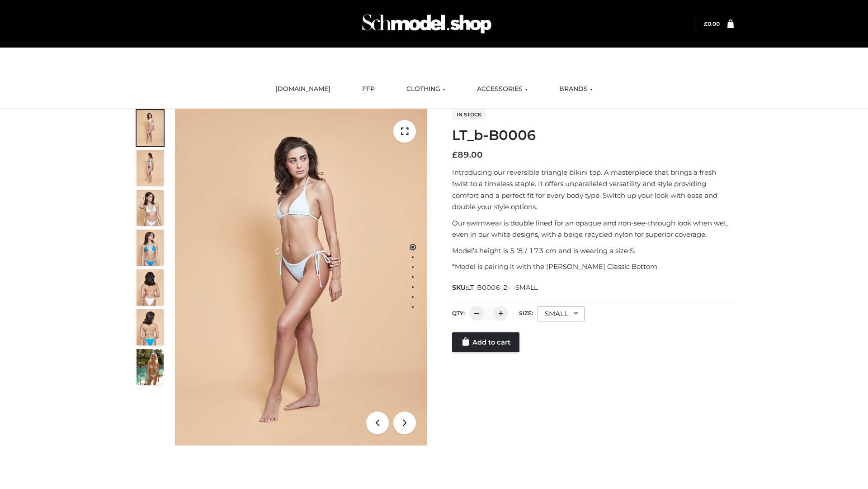  Describe the element at coordinates (426, 89) in the screenshot. I see `a: CLOTHING` at that location.